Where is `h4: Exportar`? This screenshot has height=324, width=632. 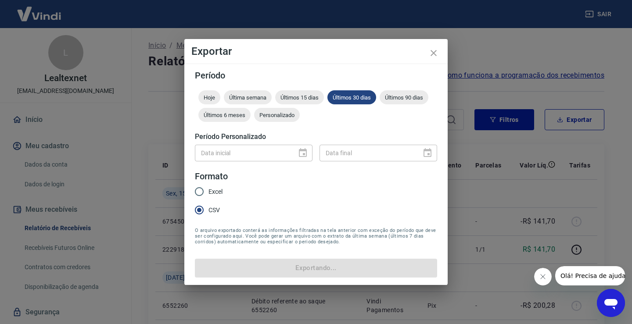
h4: Exportar is located at coordinates (316, 51).